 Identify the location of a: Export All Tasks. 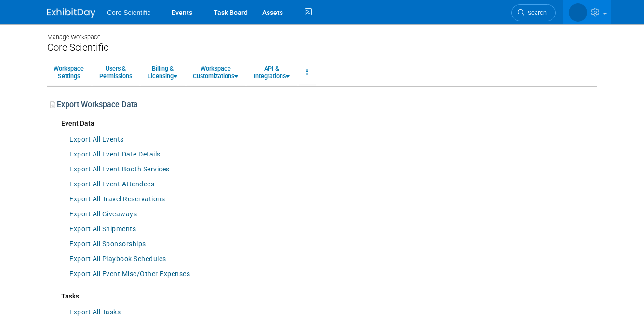
(95, 312).